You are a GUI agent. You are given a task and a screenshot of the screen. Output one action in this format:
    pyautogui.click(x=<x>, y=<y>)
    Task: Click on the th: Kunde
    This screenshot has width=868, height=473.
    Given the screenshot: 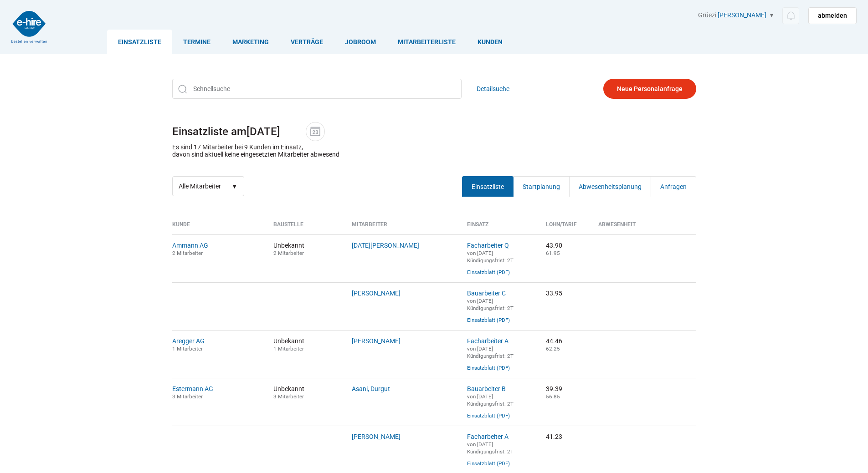 What is the action you would take?
    pyautogui.click(x=219, y=227)
    